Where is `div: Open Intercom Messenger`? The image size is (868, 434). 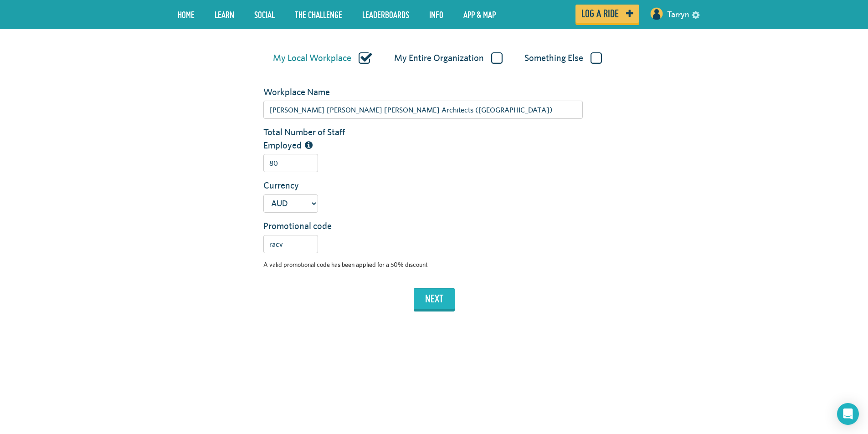
div: Open Intercom Messenger is located at coordinates (848, 414).